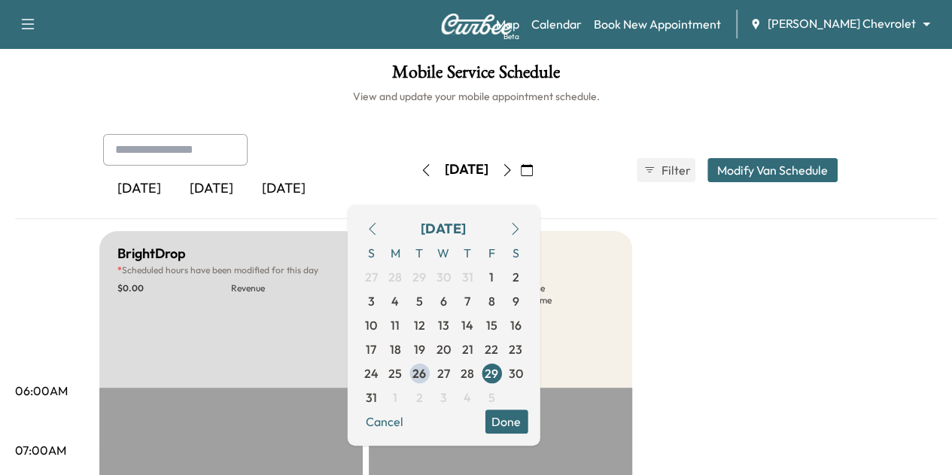  I want to click on span: 26, so click(419, 373).